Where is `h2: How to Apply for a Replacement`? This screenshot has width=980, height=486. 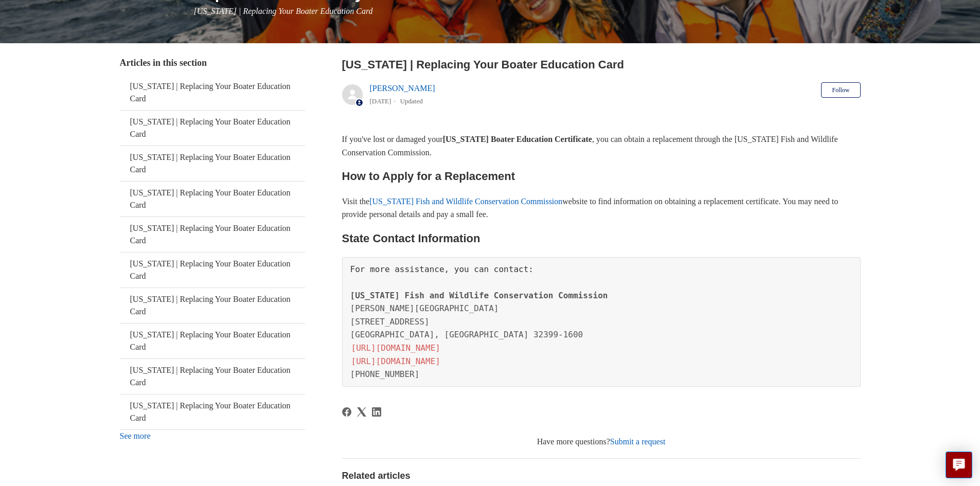 h2: How to Apply for a Replacement is located at coordinates (601, 176).